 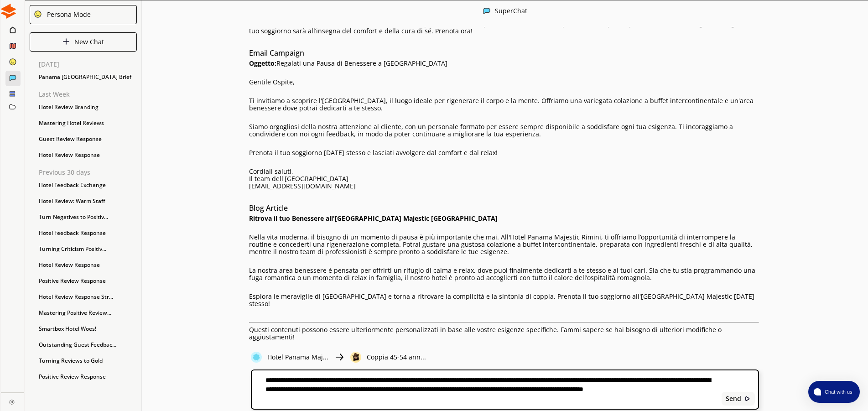 I want to click on button: atlas-launcher, so click(x=834, y=392).